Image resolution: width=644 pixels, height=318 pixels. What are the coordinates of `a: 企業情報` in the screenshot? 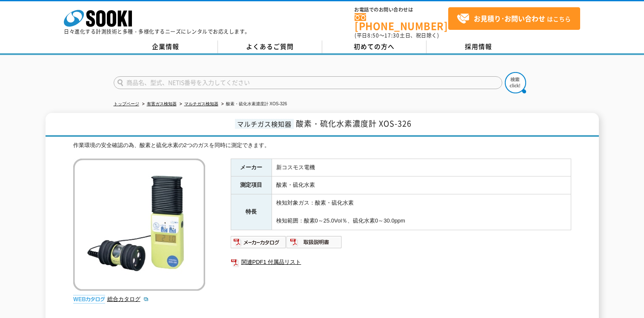 It's located at (165, 47).